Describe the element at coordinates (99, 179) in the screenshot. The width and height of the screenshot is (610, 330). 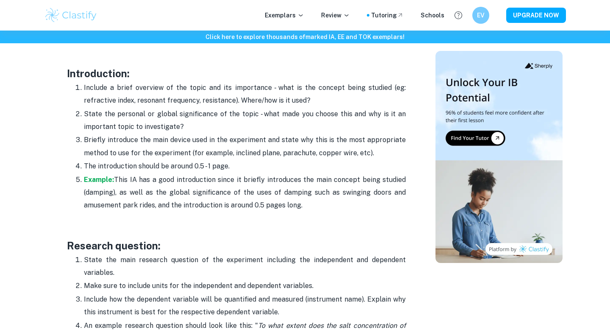
I see `strong: Example:` at that location.